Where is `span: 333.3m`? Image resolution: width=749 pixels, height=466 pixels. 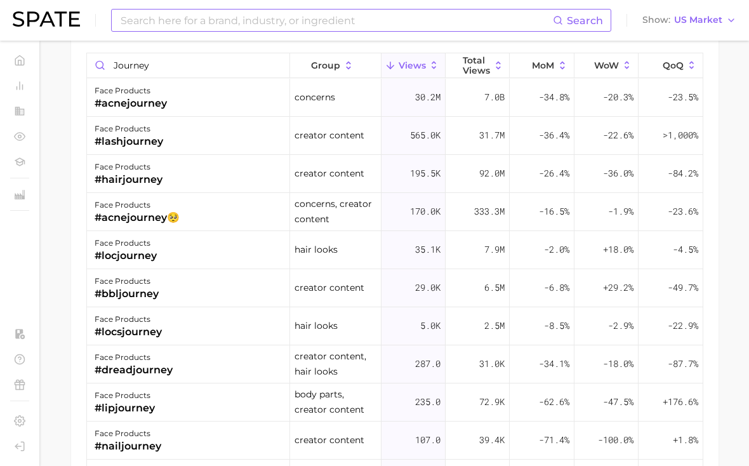 span: 333.3m is located at coordinates (489, 211).